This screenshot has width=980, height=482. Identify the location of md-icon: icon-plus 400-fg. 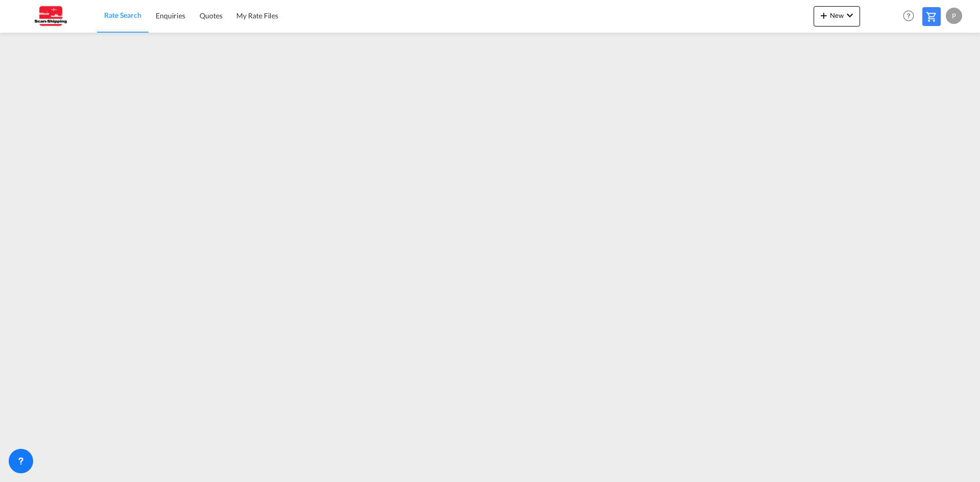
(824, 15).